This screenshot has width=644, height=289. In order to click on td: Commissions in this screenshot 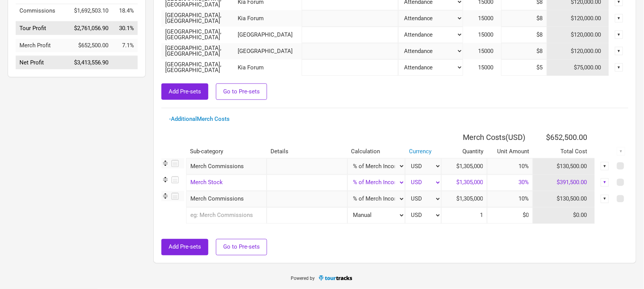, I will do `click(43, 11)`.